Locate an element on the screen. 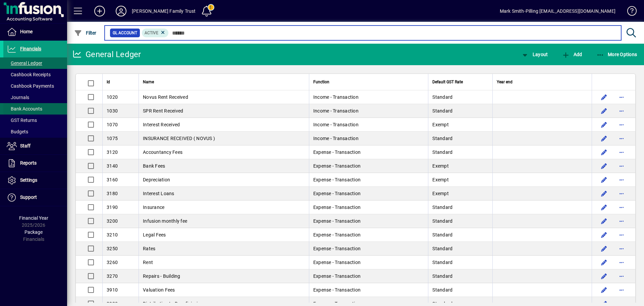 The image size is (644, 306). span: Financials is located at coordinates (31, 49).